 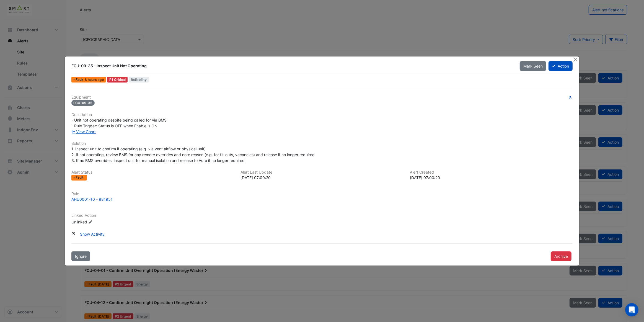 I want to click on button: Mark Seen, so click(x=533, y=66).